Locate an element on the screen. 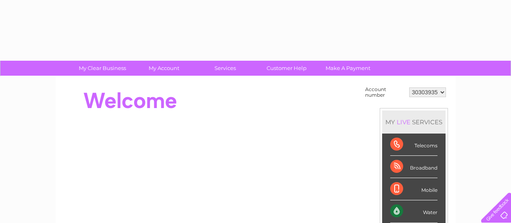  td: Account number is located at coordinates (385, 92).